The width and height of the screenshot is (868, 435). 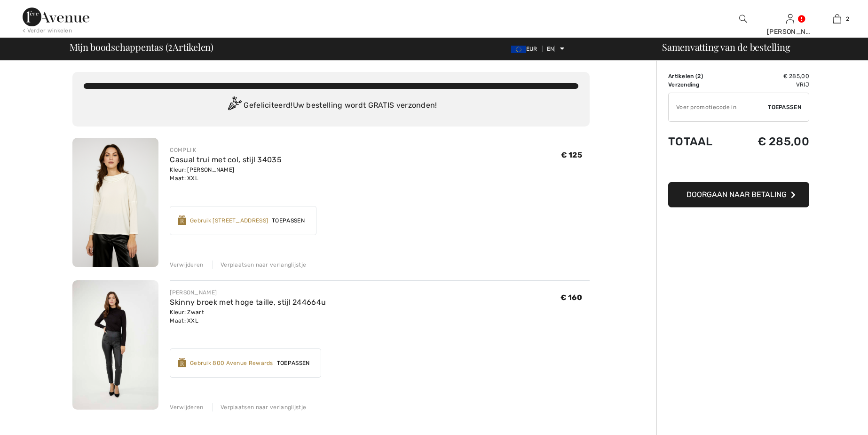 What do you see at coordinates (738, 194) in the screenshot?
I see `button: Doorgaan naar betaling` at bounding box center [738, 194].